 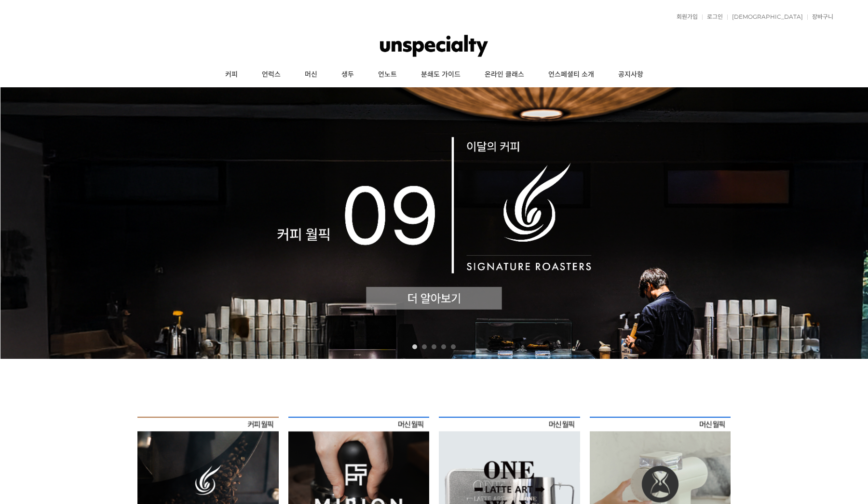 I want to click on a: 언노트, so click(x=388, y=75).